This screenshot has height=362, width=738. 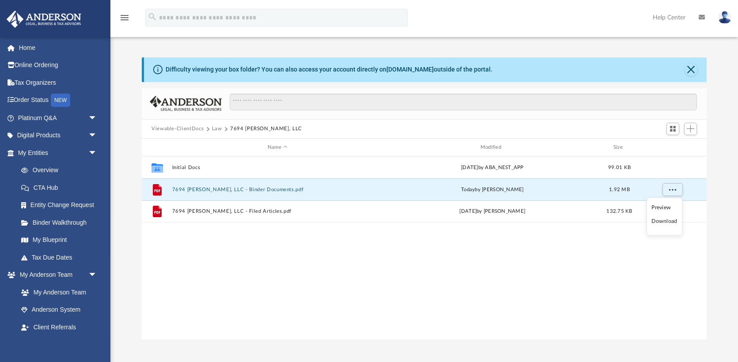 I want to click on img: User Pic, so click(x=724, y=17).